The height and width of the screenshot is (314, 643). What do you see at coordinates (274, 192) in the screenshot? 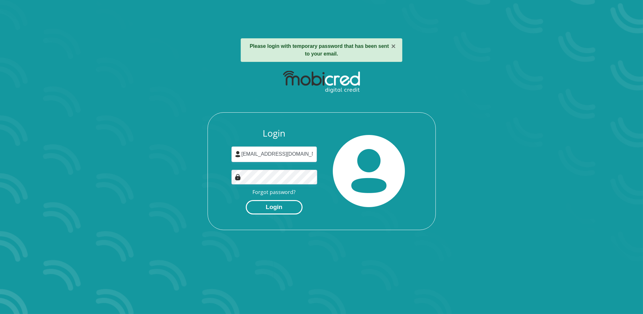
I see `a: Forgot password?` at bounding box center [274, 192].